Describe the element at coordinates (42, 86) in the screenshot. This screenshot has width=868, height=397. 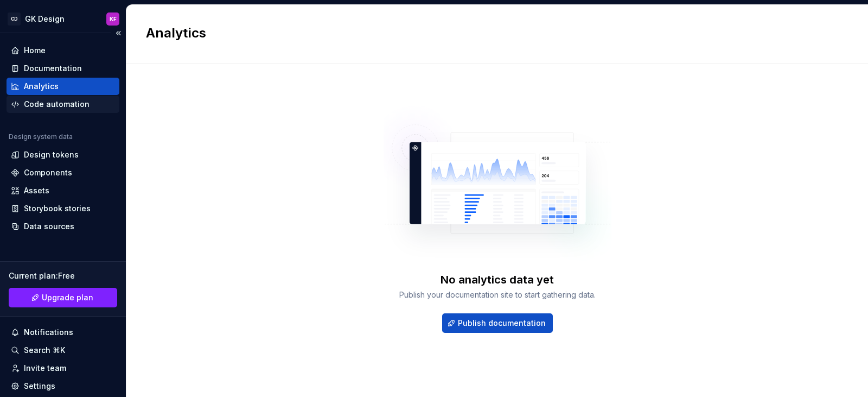
I see `div: Analytics` at that location.